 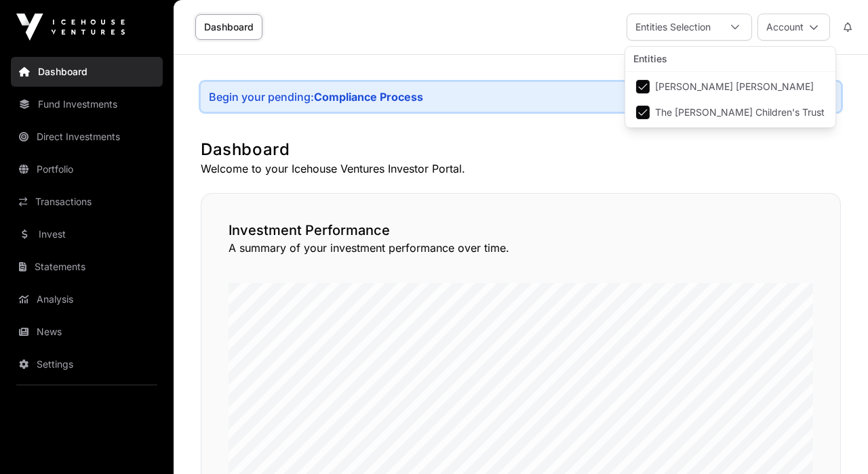 What do you see at coordinates (87, 300) in the screenshot?
I see `a: Analysis` at bounding box center [87, 300].